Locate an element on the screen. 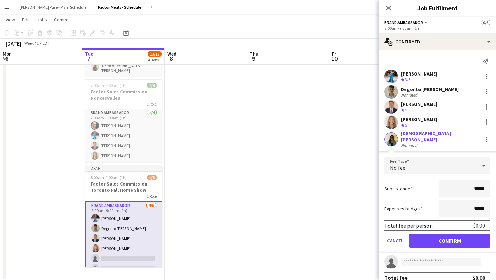 This screenshot has width=496, height=280. button: Factor Meals - Schedule is located at coordinates (120, 7).